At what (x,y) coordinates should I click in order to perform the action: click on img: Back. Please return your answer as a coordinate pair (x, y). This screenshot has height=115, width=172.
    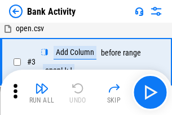
    Looking at the image, I should click on (16, 11).